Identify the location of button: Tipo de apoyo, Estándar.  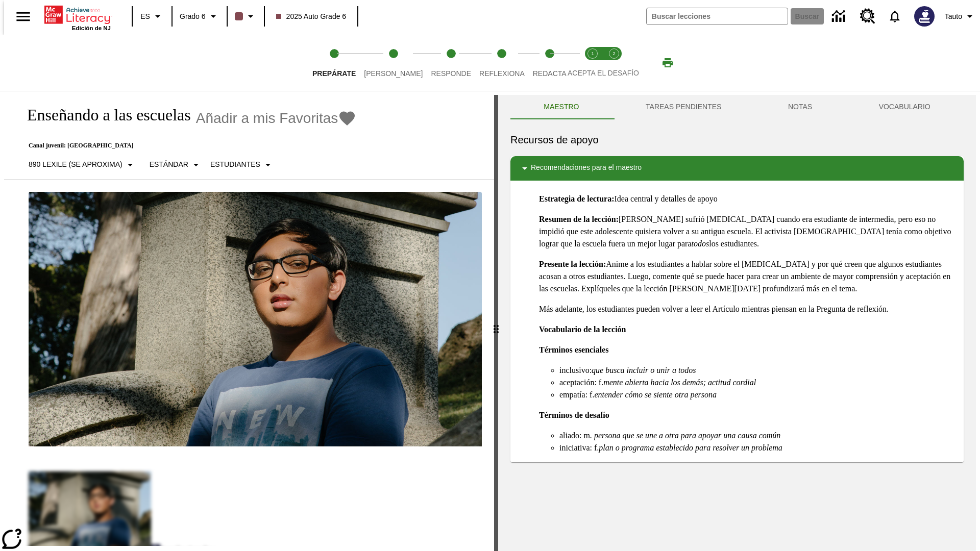
(176, 165).